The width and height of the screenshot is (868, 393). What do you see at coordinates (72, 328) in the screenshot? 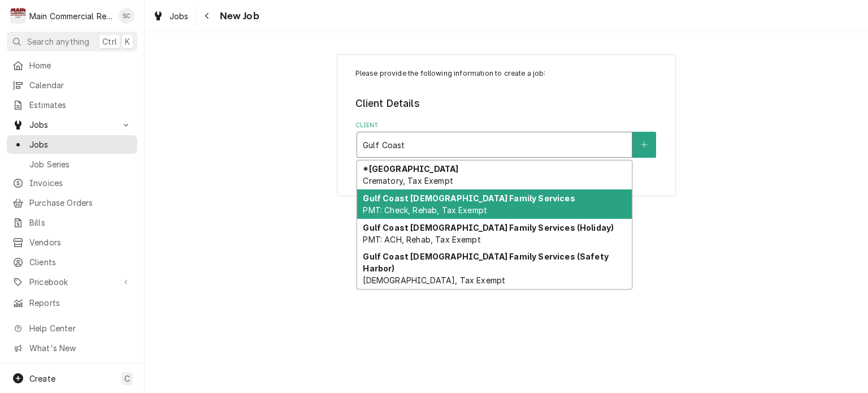
I see `a: Go to Help Center` at bounding box center [72, 328].